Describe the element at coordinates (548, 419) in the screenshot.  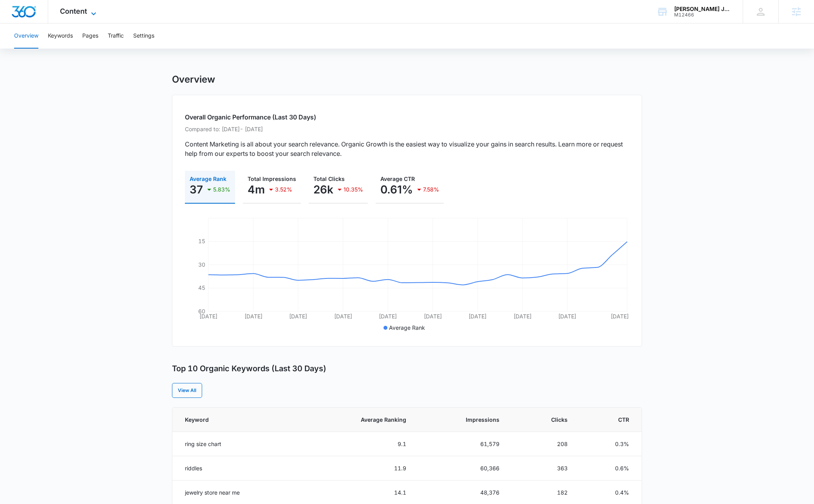
I see `span: Clicks` at that location.